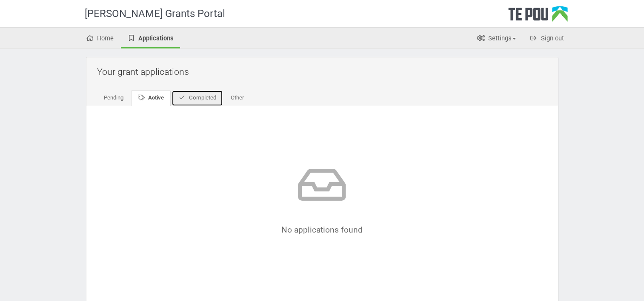  I want to click on div: Te Pou Logo, so click(538, 17).